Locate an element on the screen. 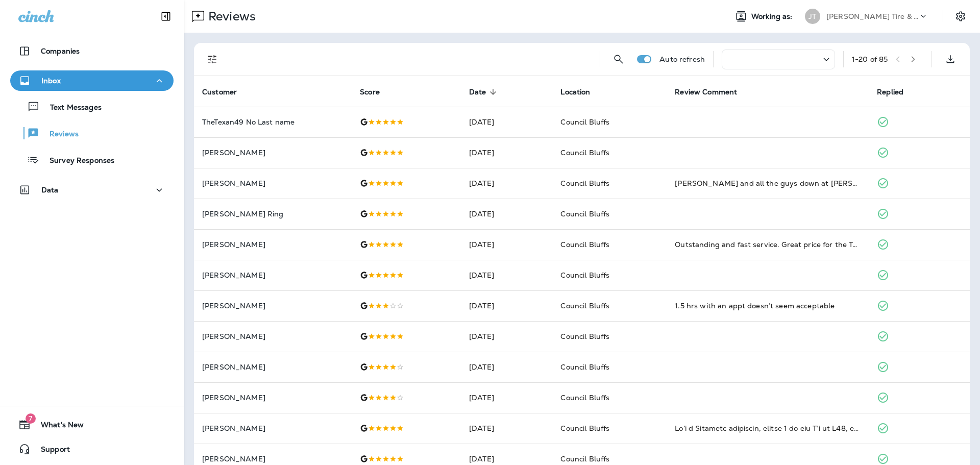 Image resolution: width=980 pixels, height=465 pixels. div: Outstanding and fast service. Great price for the Toyo Tires I got. is located at coordinates (768, 244).